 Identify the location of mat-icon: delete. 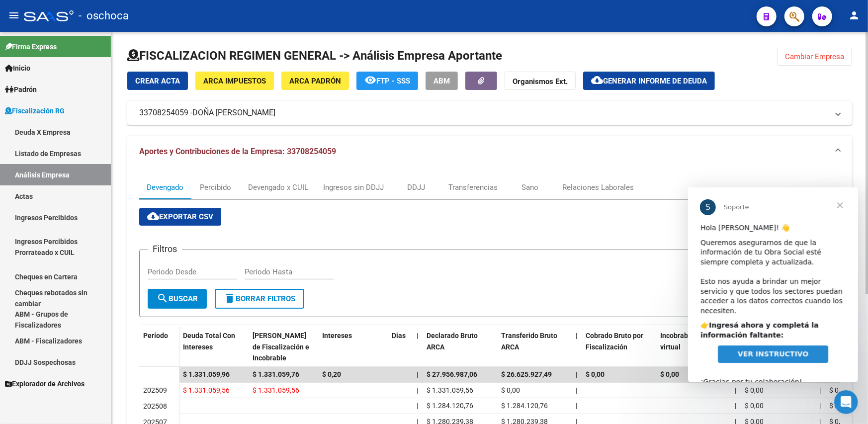
(229, 298).